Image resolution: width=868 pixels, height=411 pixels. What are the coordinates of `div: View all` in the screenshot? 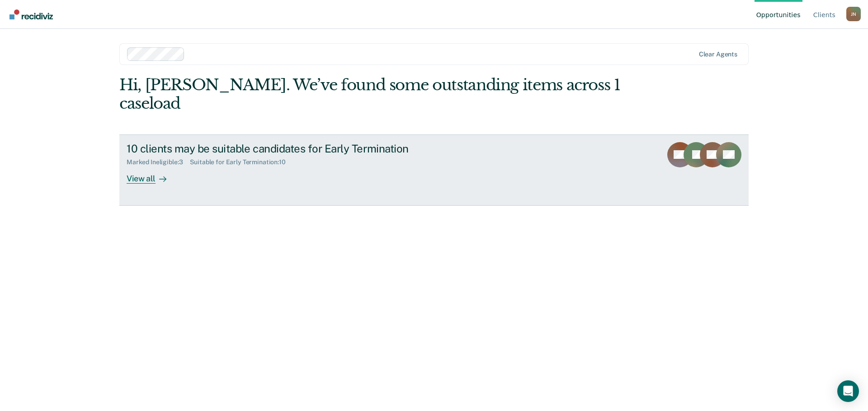 It's located at (152, 175).